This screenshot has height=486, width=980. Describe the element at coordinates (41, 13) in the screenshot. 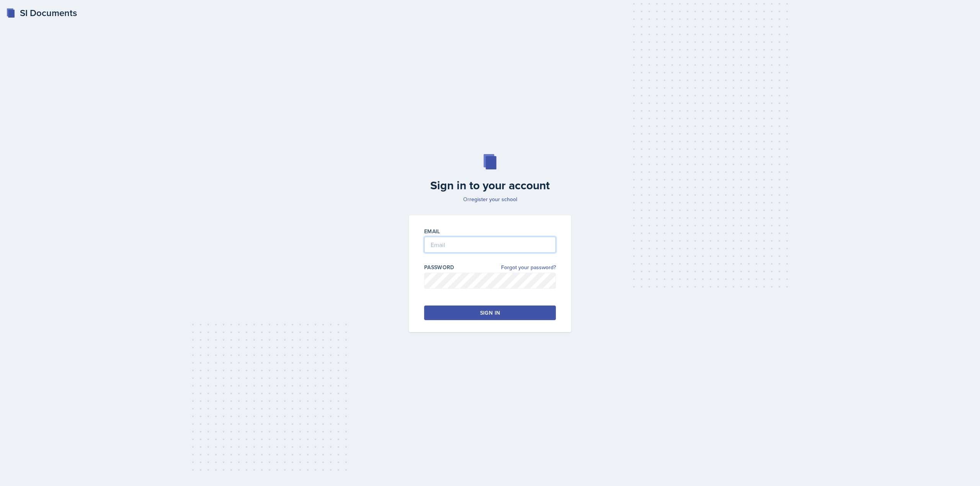

I see `a: SI Documents` at that location.